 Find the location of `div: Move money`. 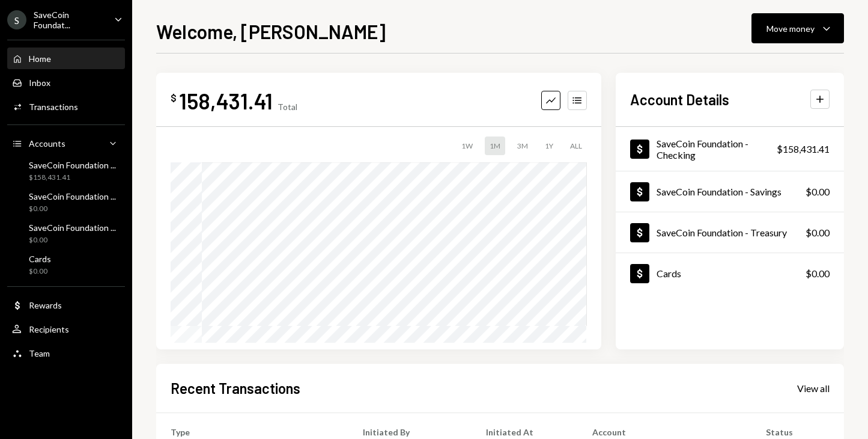

div: Move money is located at coordinates (791, 28).